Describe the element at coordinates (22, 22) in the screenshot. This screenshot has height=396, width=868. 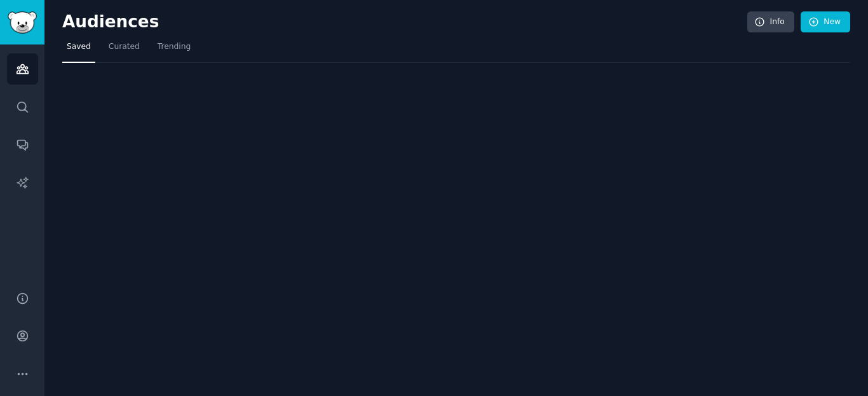
I see `img: GummySearch logo` at that location.